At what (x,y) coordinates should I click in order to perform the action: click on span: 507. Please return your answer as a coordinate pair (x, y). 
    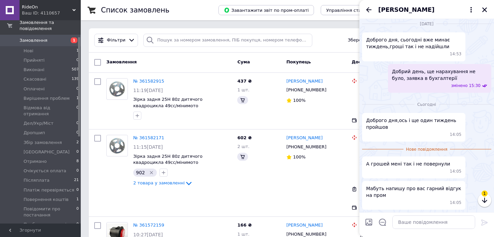
    Looking at the image, I should click on (75, 70).